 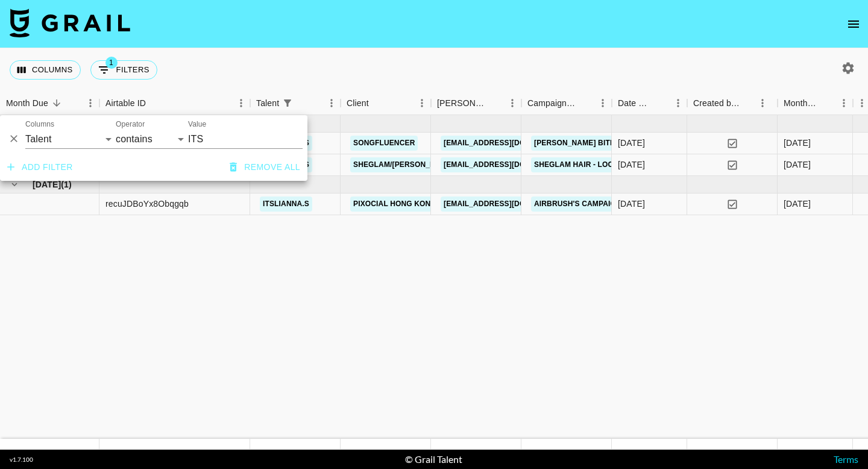 What do you see at coordinates (644, 204) in the screenshot?
I see `a: Airbrush's campaign - Hot hair summer @itslianna.s` at bounding box center [644, 204].